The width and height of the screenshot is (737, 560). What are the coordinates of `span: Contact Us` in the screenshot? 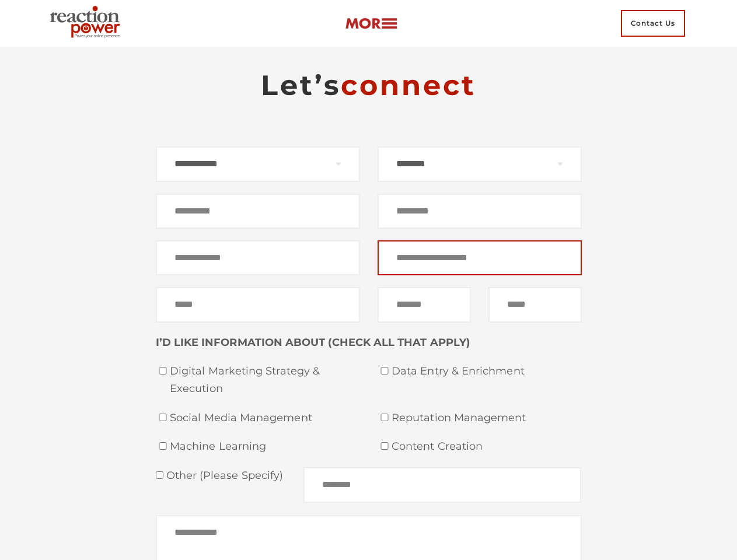 It's located at (653, 24).